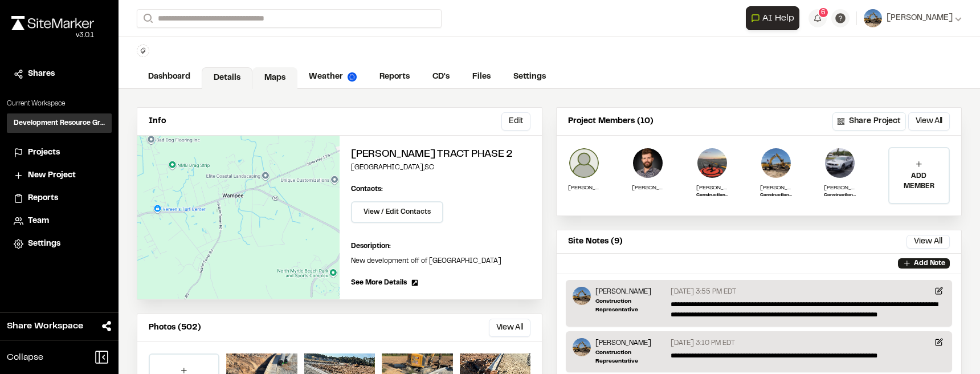 This screenshot has height=374, width=980. What do you see at coordinates (873, 18) in the screenshot?
I see `img: User` at bounding box center [873, 18].